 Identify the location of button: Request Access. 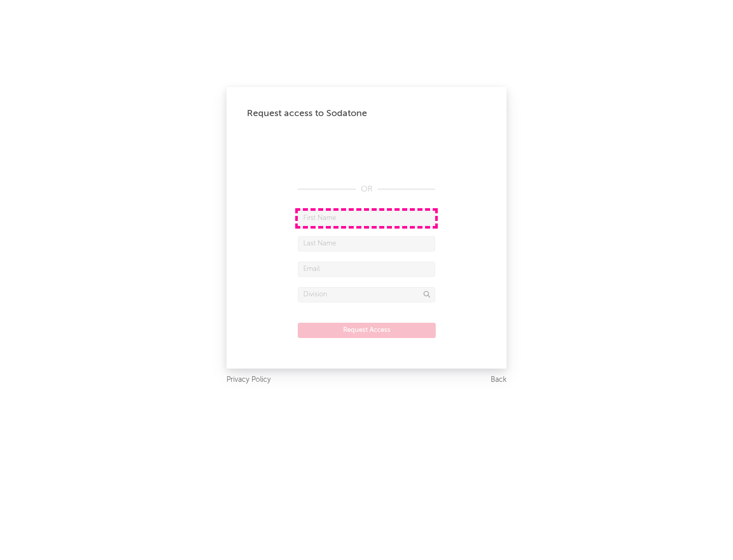
(366, 330).